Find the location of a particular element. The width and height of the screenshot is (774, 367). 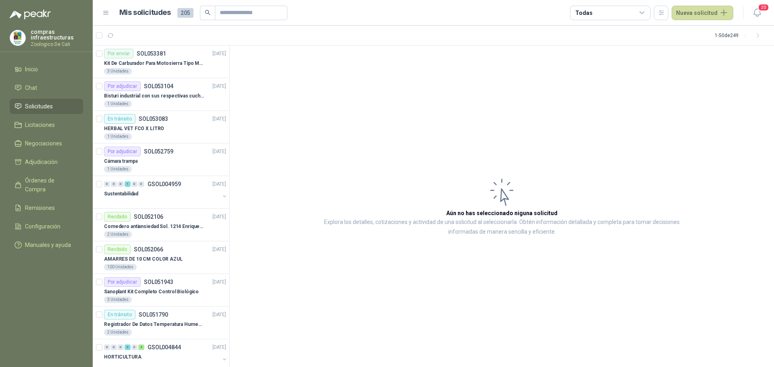

p: SOL053381 is located at coordinates (151, 54).